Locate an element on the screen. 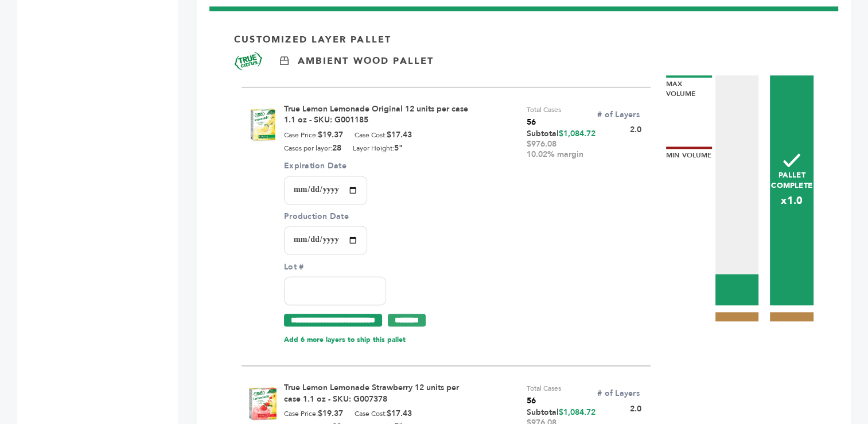 This screenshot has width=868, height=424. span: x1.0 is located at coordinates (792, 200).